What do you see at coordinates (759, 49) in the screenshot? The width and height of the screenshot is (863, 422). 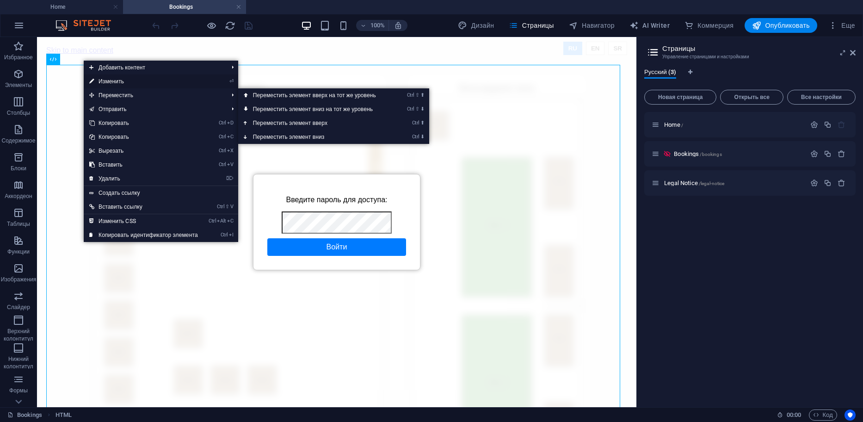 I see `h2: Страницы` at bounding box center [759, 49].